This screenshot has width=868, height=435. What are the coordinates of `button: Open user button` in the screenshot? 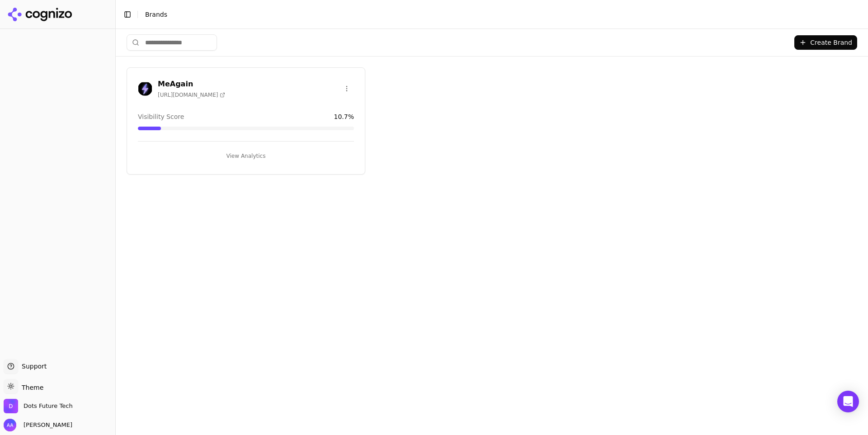 It's located at (38, 425).